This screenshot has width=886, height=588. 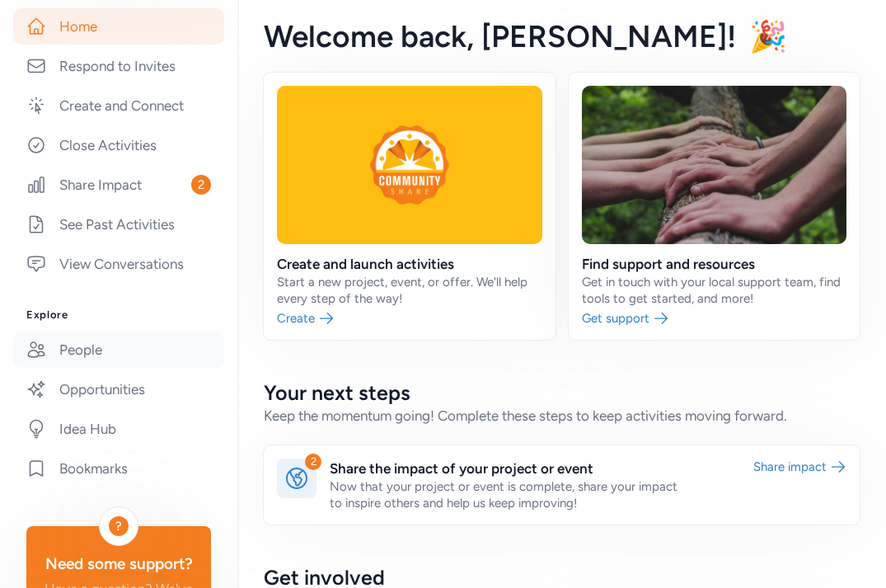 What do you see at coordinates (119, 264) in the screenshot?
I see `a: View Conversations` at bounding box center [119, 264].